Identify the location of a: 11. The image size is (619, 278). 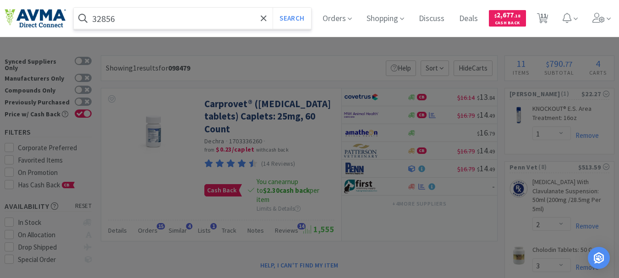
(542, 20).